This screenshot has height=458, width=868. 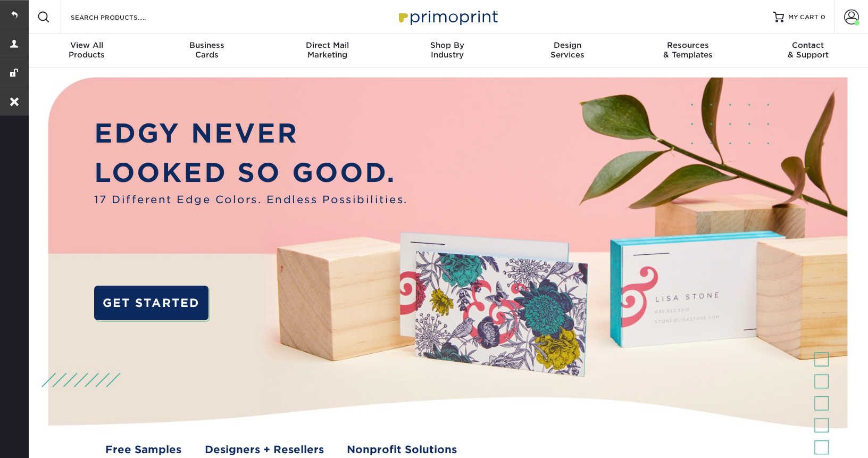 I want to click on span: Direct Mail, so click(x=327, y=45).